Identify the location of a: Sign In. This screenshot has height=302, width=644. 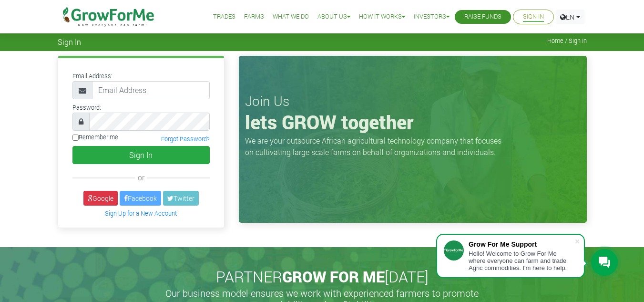
(533, 17).